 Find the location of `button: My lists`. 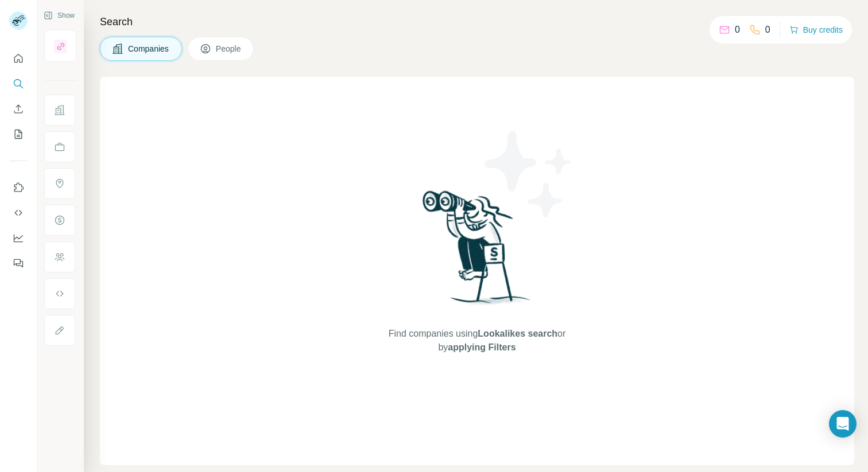

button: My lists is located at coordinates (18, 134).